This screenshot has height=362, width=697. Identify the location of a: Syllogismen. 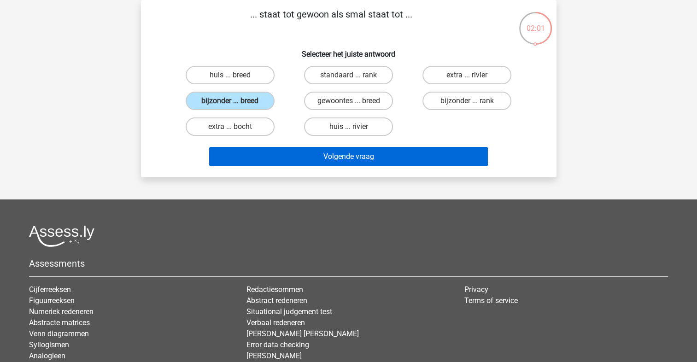
(49, 344).